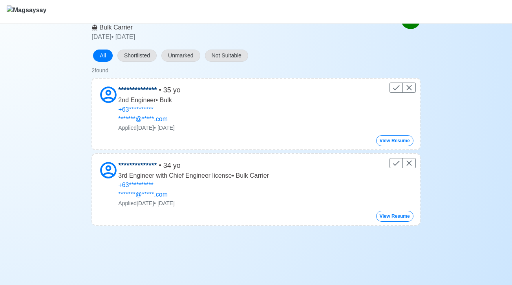 Image resolution: width=512 pixels, height=285 pixels. Describe the element at coordinates (137, 55) in the screenshot. I see `button: Shortlisted` at that location.